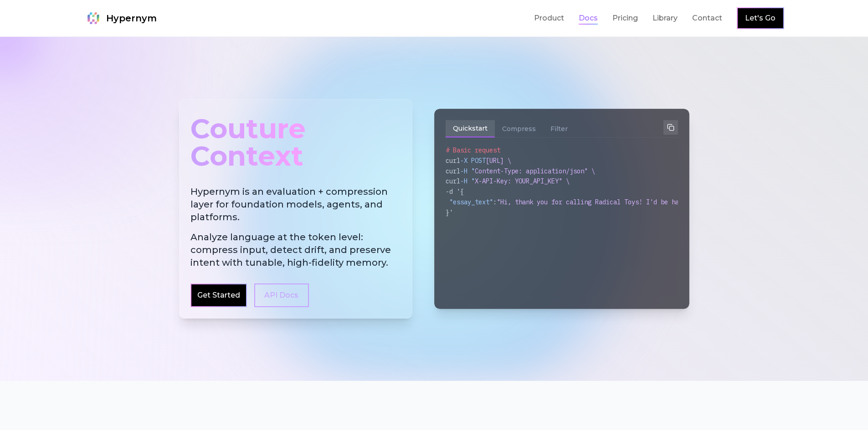 The image size is (868, 430). What do you see at coordinates (707, 18) in the screenshot?
I see `a: Contact` at bounding box center [707, 18].